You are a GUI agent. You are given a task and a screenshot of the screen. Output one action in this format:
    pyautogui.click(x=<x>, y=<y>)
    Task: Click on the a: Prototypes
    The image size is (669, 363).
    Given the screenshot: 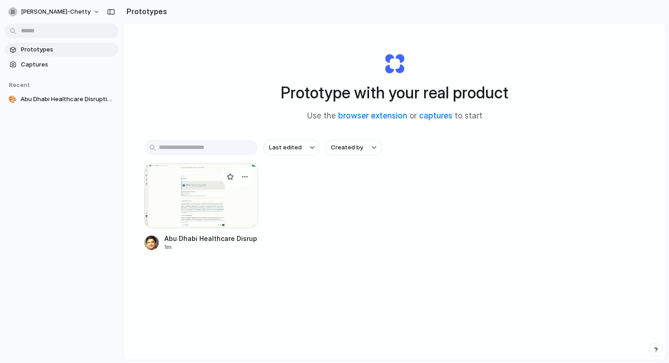 What is the action you would take?
    pyautogui.click(x=61, y=50)
    